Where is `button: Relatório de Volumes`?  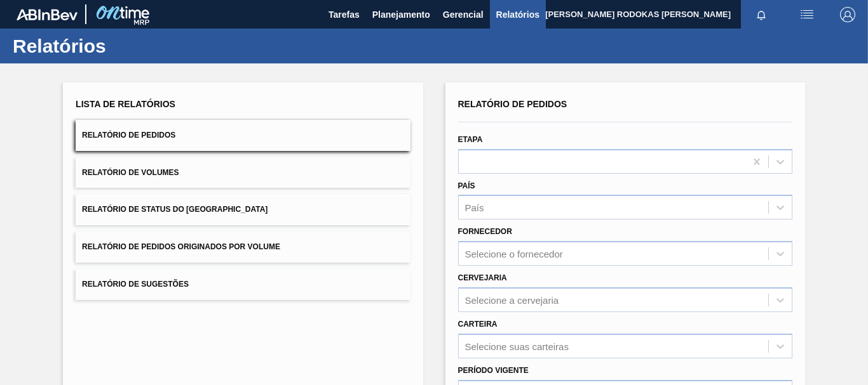 button: Relatório de Volumes is located at coordinates (243, 173).